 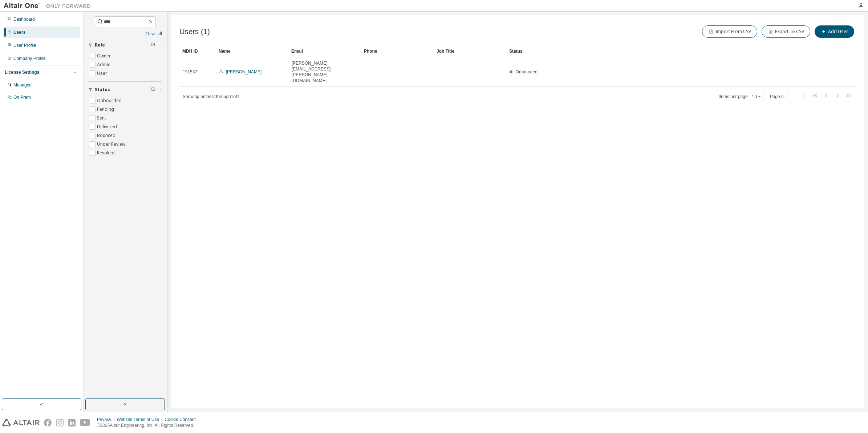 I want to click on div: On Prem, so click(x=22, y=97).